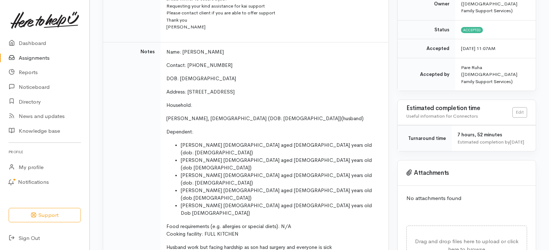  What do you see at coordinates (467, 198) in the screenshot?
I see `p: No attachments found` at bounding box center [467, 198].